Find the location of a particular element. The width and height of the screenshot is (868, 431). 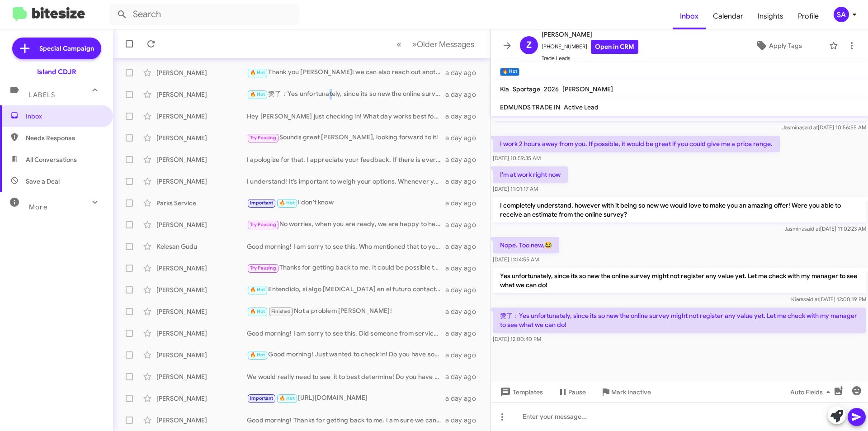

p: Nope. Too new,😂 is located at coordinates (526, 245).